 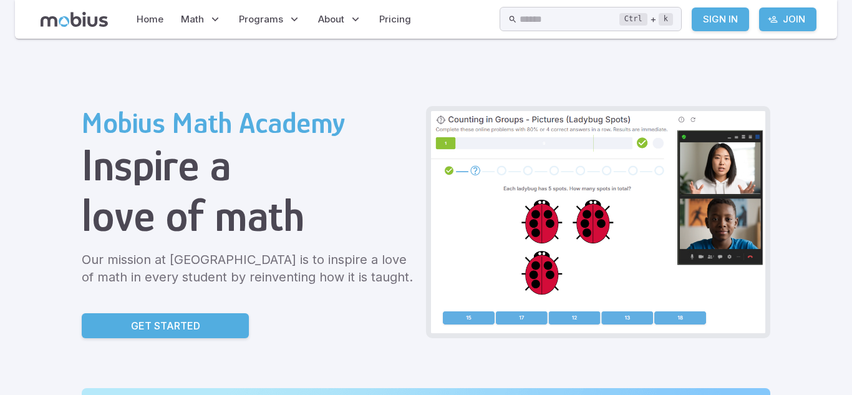 What do you see at coordinates (150, 19) in the screenshot?
I see `a: Home` at bounding box center [150, 19].